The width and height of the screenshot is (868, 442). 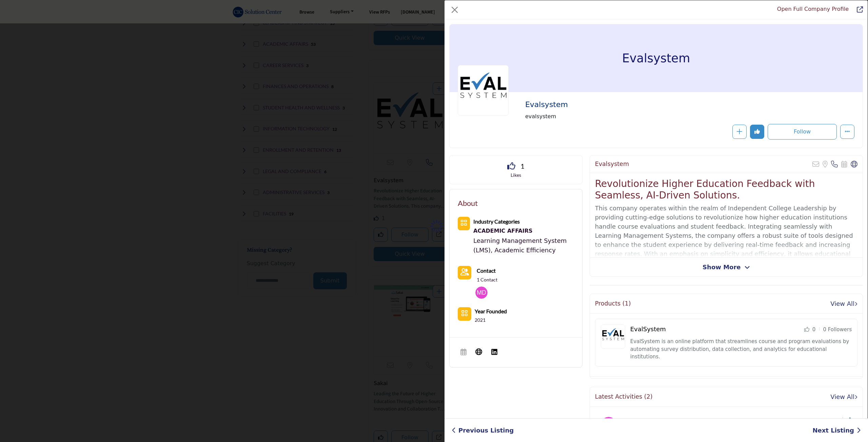 What do you see at coordinates (465, 273) in the screenshot?
I see `button: Contact-Employee Icon` at bounding box center [465, 273].